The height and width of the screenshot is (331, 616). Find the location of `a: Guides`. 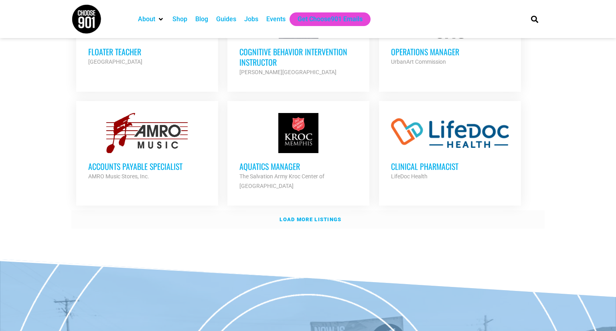

a: Guides is located at coordinates (226, 19).